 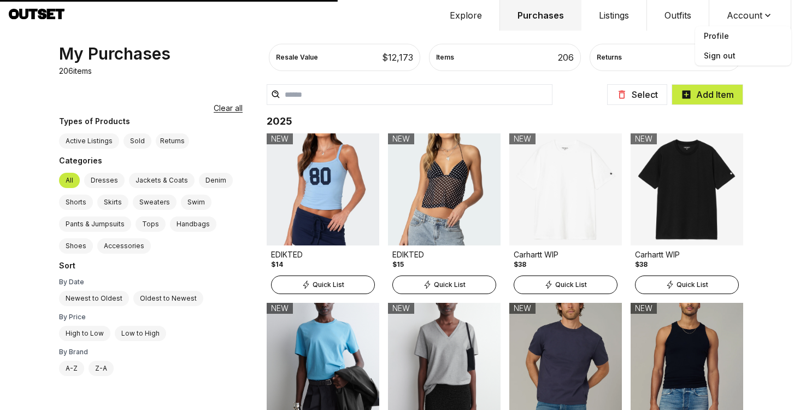 I want to click on button: Returns, so click(x=172, y=141).